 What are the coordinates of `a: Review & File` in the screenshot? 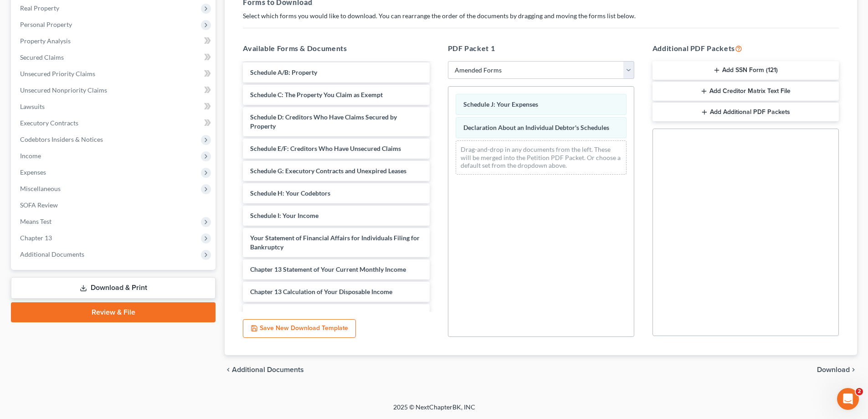 It's located at (113, 312).